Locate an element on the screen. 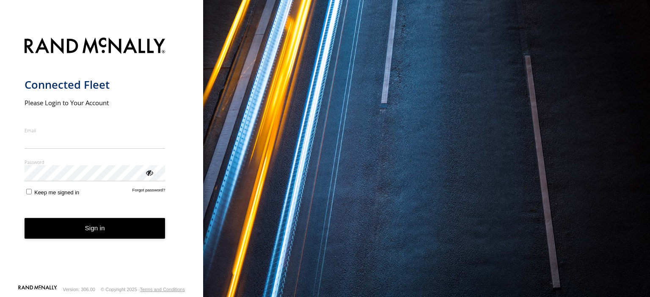  label: Password is located at coordinates (95, 162).